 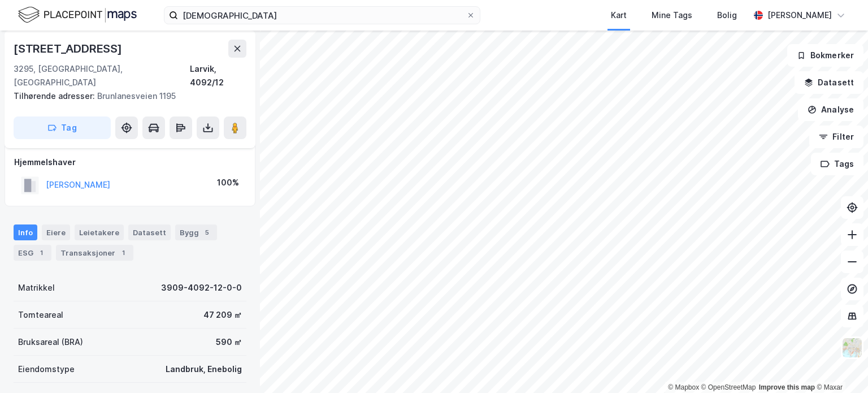 What do you see at coordinates (840, 366) in the screenshot?
I see `div: Kontrollprogram for chat` at bounding box center [840, 366].